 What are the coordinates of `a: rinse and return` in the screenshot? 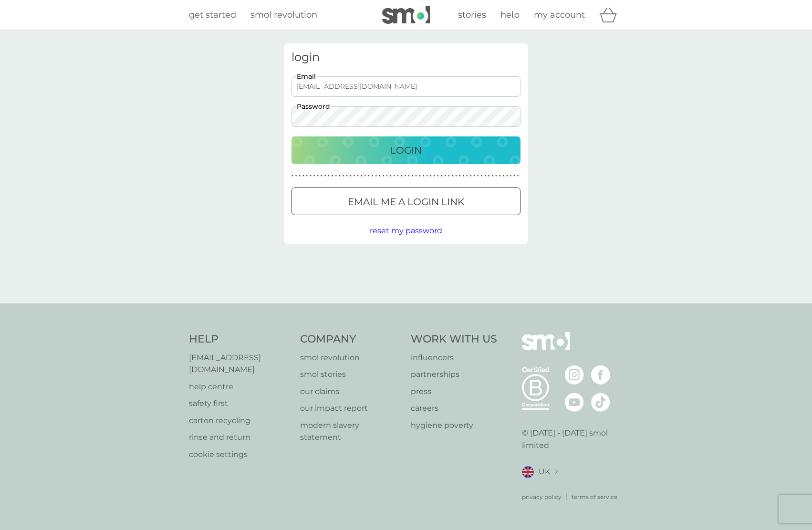 It's located at (240, 437).